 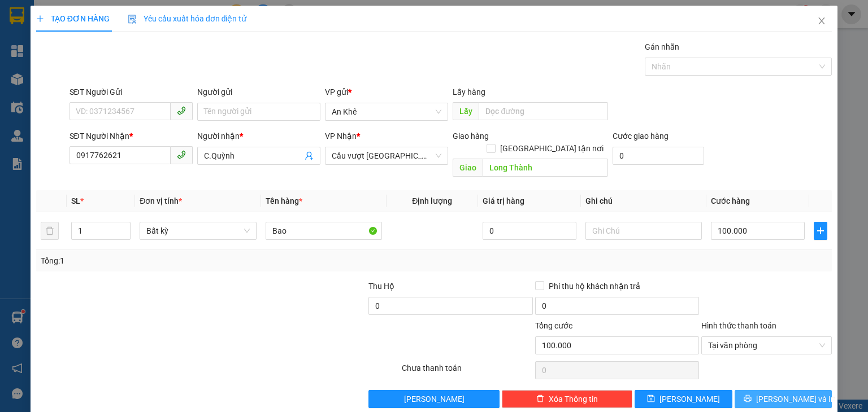 I want to click on span: Tổng cước, so click(x=553, y=326).